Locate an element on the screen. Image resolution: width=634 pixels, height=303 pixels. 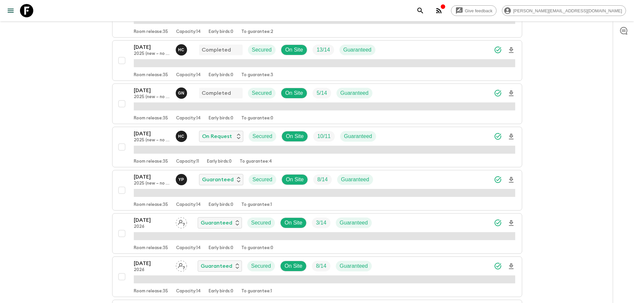
p: 2026 is located at coordinates (152, 227).